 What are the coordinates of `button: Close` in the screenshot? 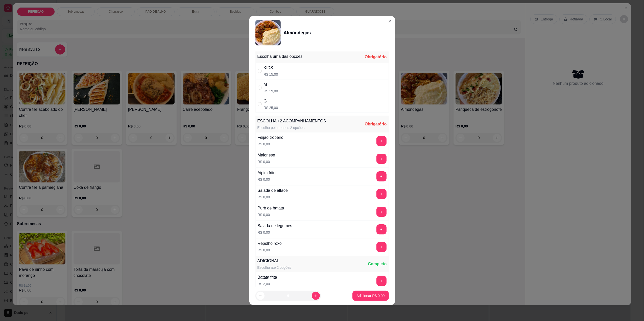 It's located at (390, 21).